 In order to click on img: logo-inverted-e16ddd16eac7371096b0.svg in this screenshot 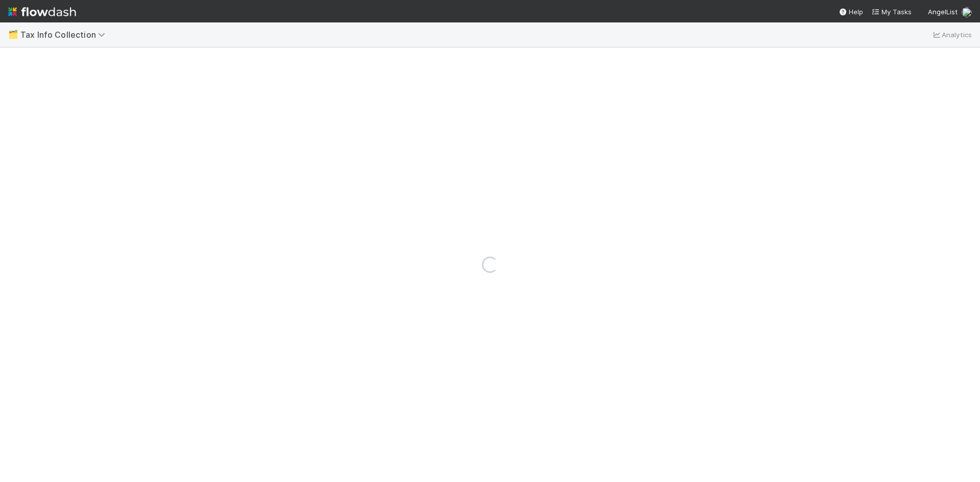, I will do `click(41, 11)`.